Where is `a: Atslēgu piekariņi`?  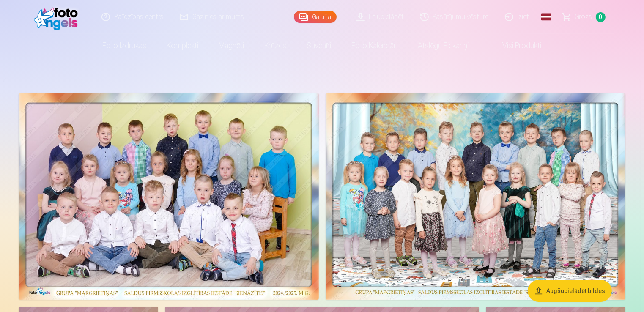 a: Atslēgu piekariņi is located at coordinates (443, 46).